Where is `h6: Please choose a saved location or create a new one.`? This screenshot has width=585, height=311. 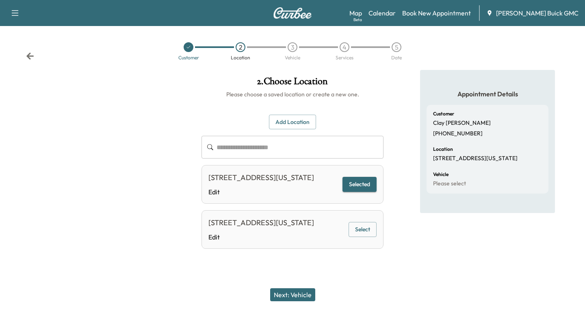
h6: Please choose a saved location or create a new one. is located at coordinates (293, 94).